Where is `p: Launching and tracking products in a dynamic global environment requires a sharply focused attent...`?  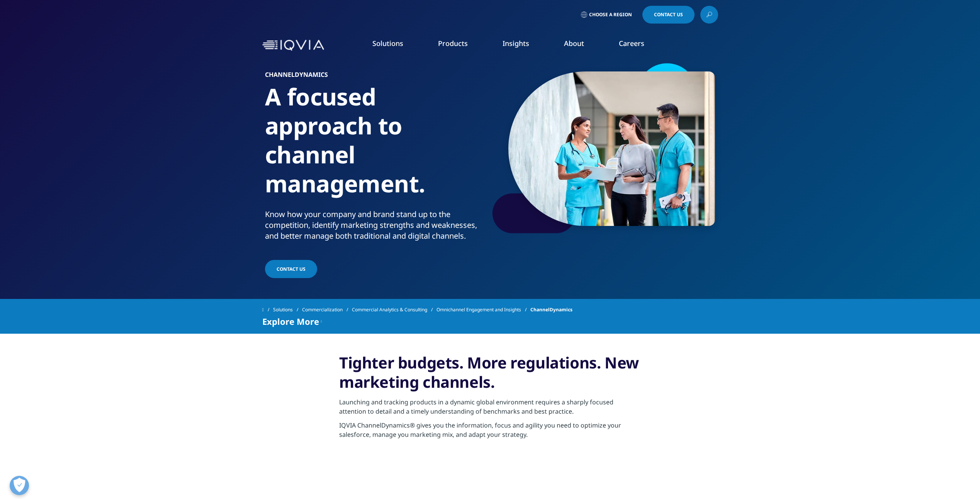
p: Launching and tracking products in a dynamic global environment requires a sharply focused attent... is located at coordinates (490, 409).